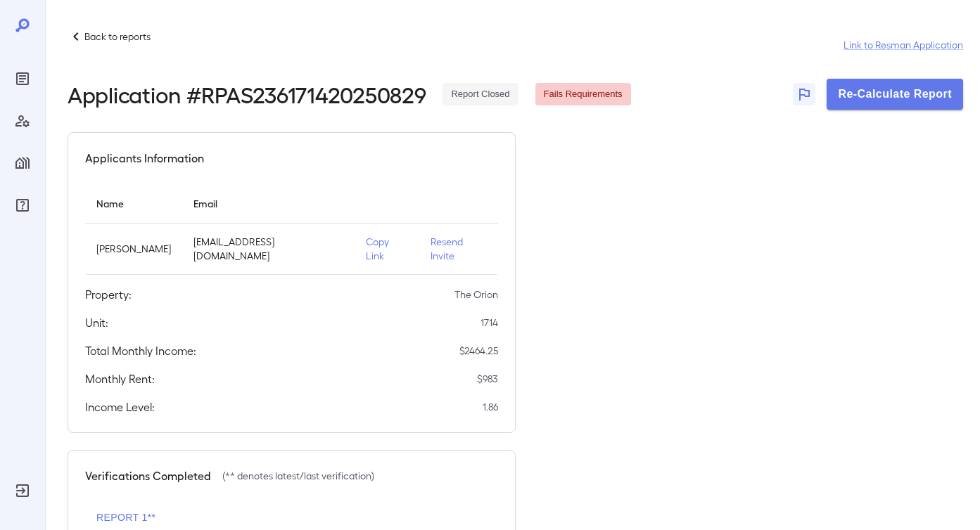 This screenshot has height=530, width=980. Describe the element at coordinates (804, 95) in the screenshot. I see `button: Flag Report` at that location.